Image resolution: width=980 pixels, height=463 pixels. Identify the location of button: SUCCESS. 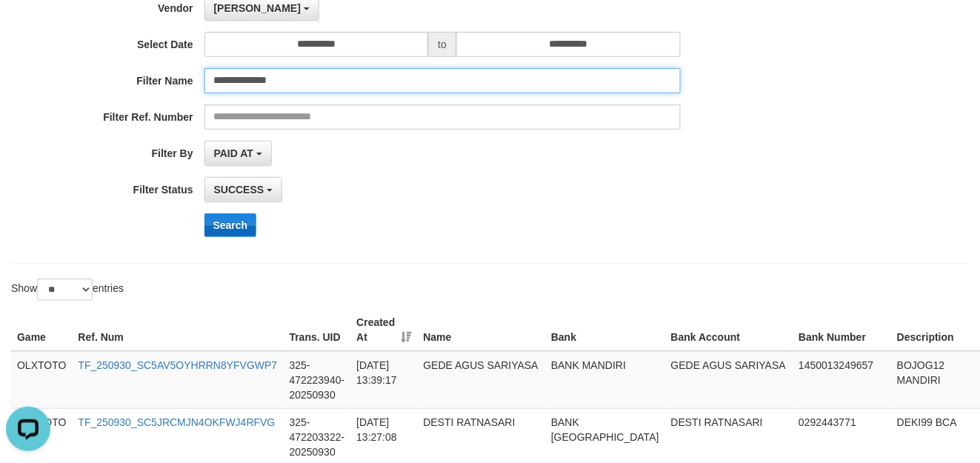
(244, 190).